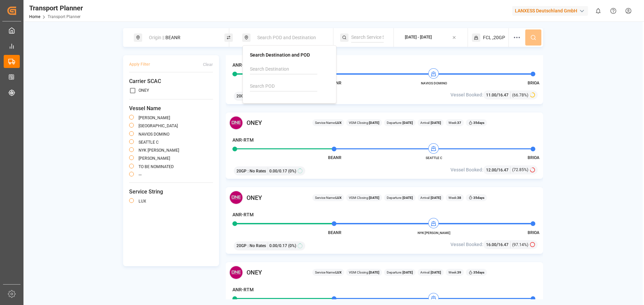  I want to click on button: show 0 new notifications, so click(598, 11).